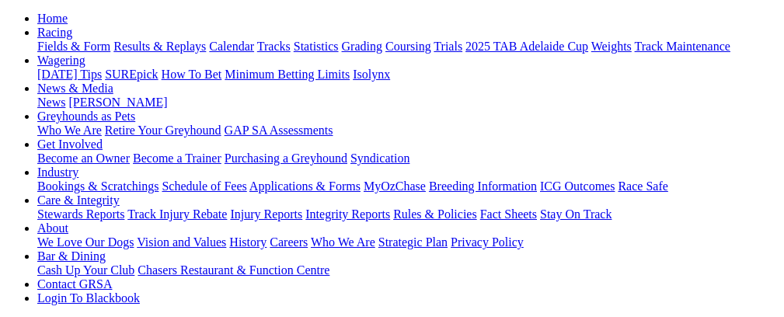  What do you see at coordinates (177, 158) in the screenshot?
I see `a: Become a Trainer` at bounding box center [177, 158].